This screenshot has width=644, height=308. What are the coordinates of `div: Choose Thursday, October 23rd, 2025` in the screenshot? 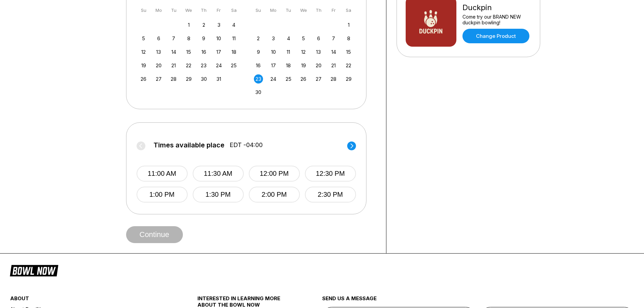 It's located at (203, 65).